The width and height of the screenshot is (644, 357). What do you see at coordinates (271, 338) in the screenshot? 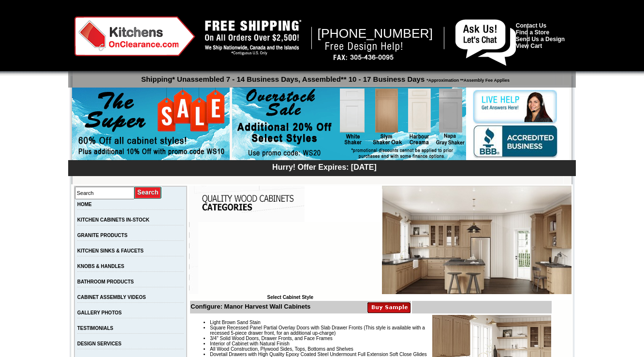
I see `span: 3/4" Solid Wood Doors, Drawer Fronts, and Face Frames` at bounding box center [271, 338].